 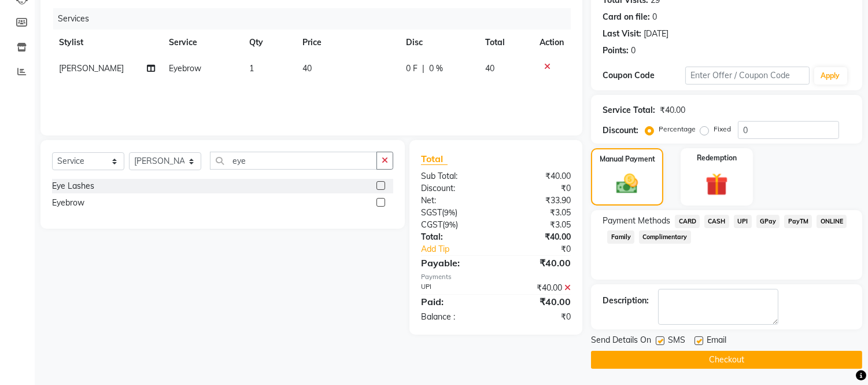 What do you see at coordinates (203, 42) in the screenshot?
I see `th: Service` at bounding box center [203, 42].